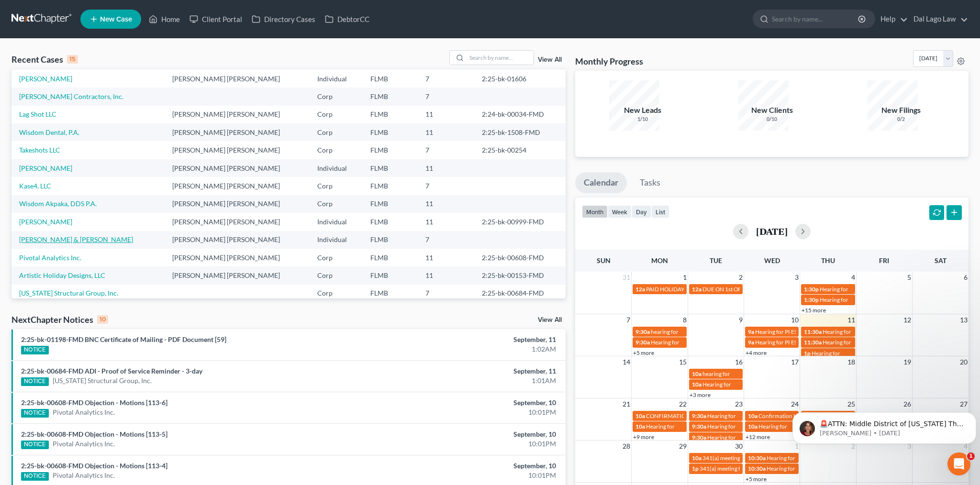 The image size is (980, 485). What do you see at coordinates (520, 293) in the screenshot?
I see `td: 2:25-bk-00684-FMD` at bounding box center [520, 293].